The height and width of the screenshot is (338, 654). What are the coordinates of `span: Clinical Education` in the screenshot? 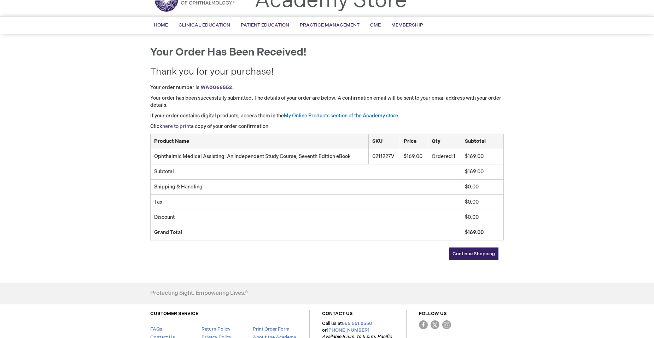 It's located at (204, 25).